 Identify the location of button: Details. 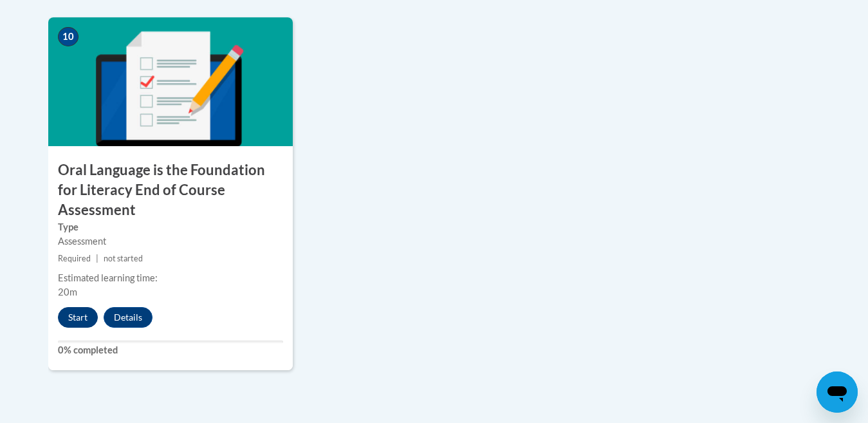
(128, 317).